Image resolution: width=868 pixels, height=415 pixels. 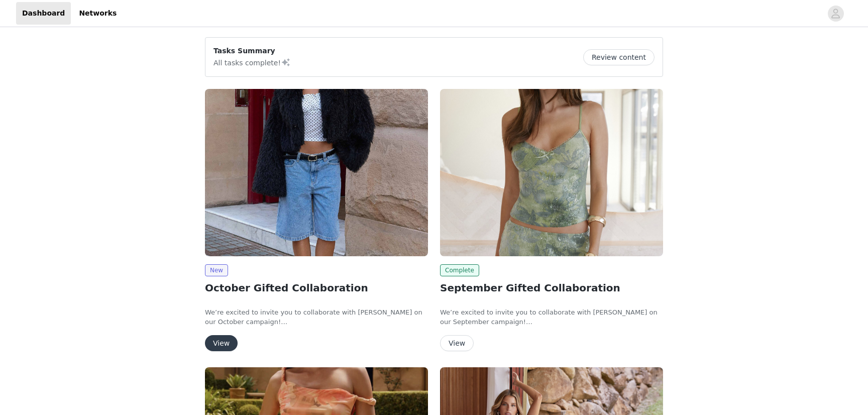 What do you see at coordinates (317, 288) in the screenshot?
I see `h2: October Gifted Collaboration` at bounding box center [317, 288].